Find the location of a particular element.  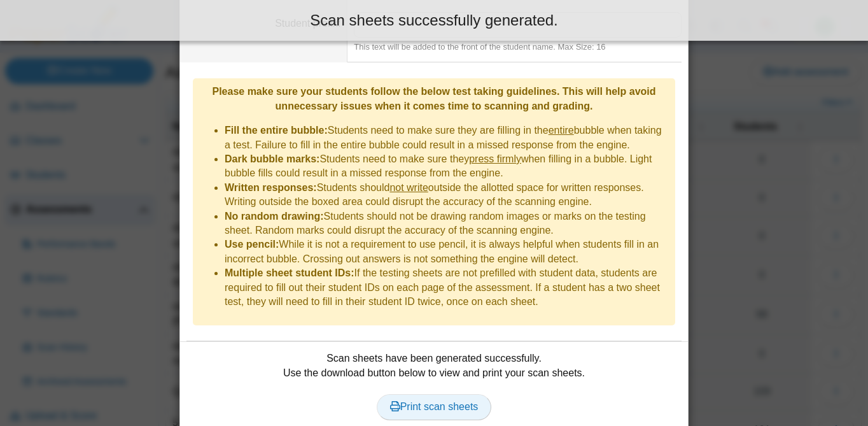

li: If the testing sheets are not prefilled with student data, students are required to fill out thei... is located at coordinates (446, 287).